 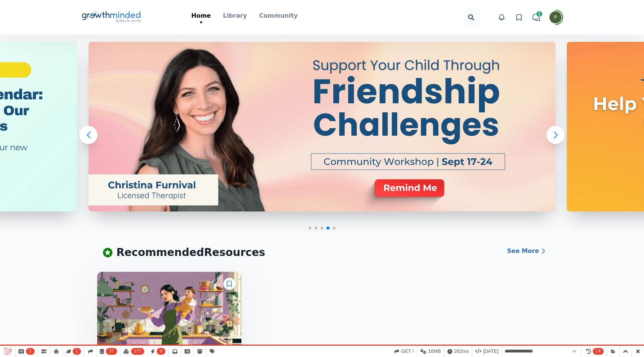 What do you see at coordinates (322, 127) in the screenshot?
I see `img: banner BLJ` at bounding box center [322, 127].